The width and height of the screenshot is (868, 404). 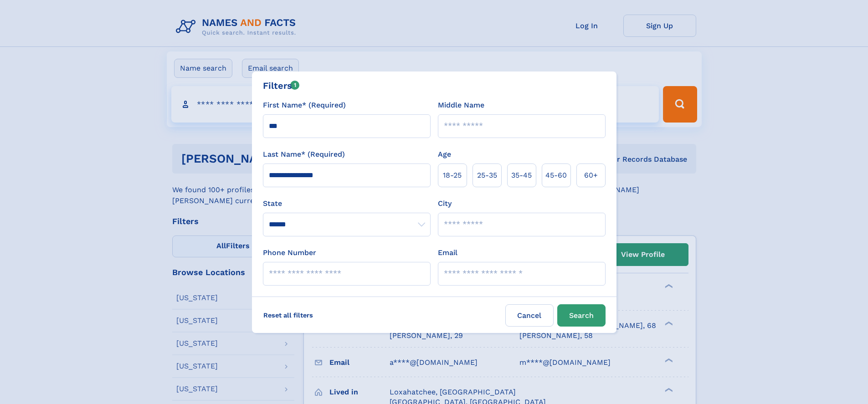 I want to click on span: 25‑35, so click(x=487, y=175).